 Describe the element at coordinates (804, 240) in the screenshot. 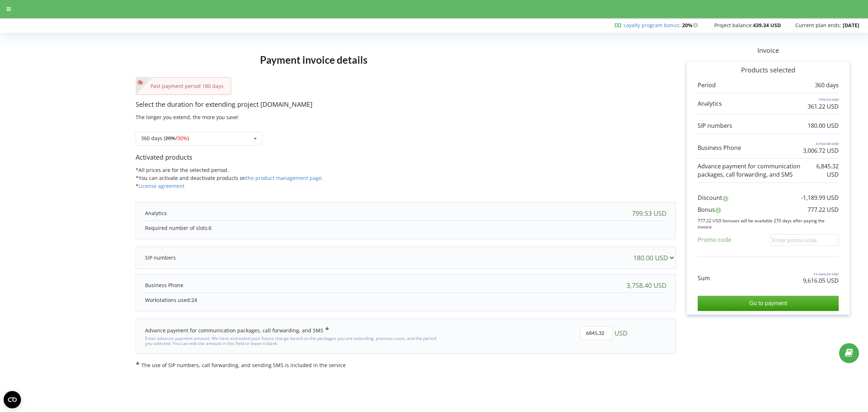

I see `input: Enter promo code` at that location.